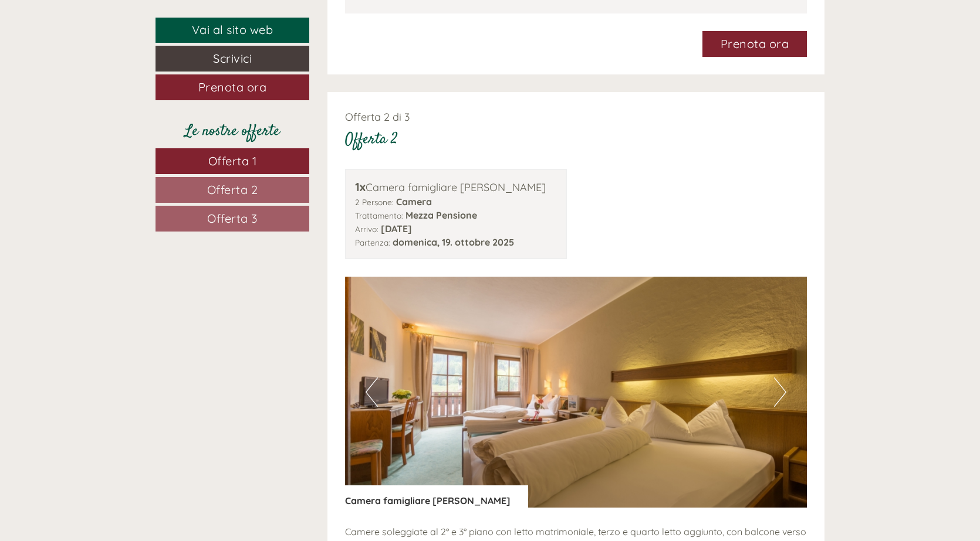  Describe the element at coordinates (372, 392) in the screenshot. I see `button: Previous` at that location.